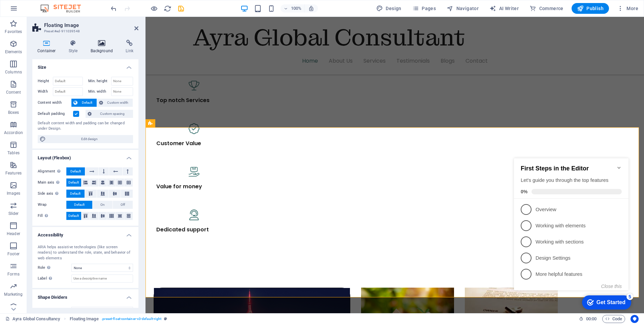 The image size is (644, 324). Describe the element at coordinates (85, 65) in the screenshot. I see `h4: Size` at that location.